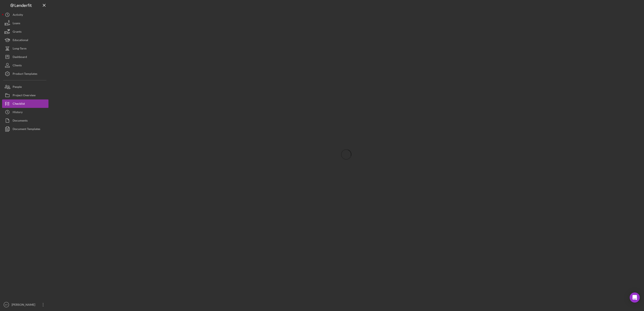 The height and width of the screenshot is (311, 644). I want to click on a: Dashboard, so click(25, 57).